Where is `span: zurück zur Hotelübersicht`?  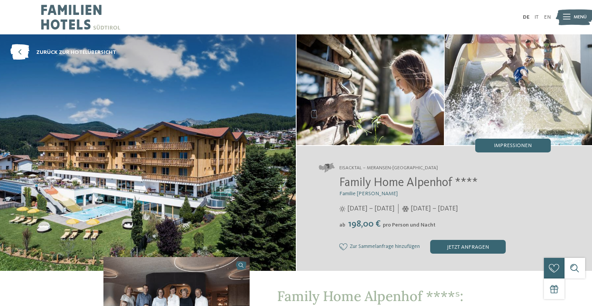
span: zurück zur Hotelübersicht is located at coordinates (76, 52).